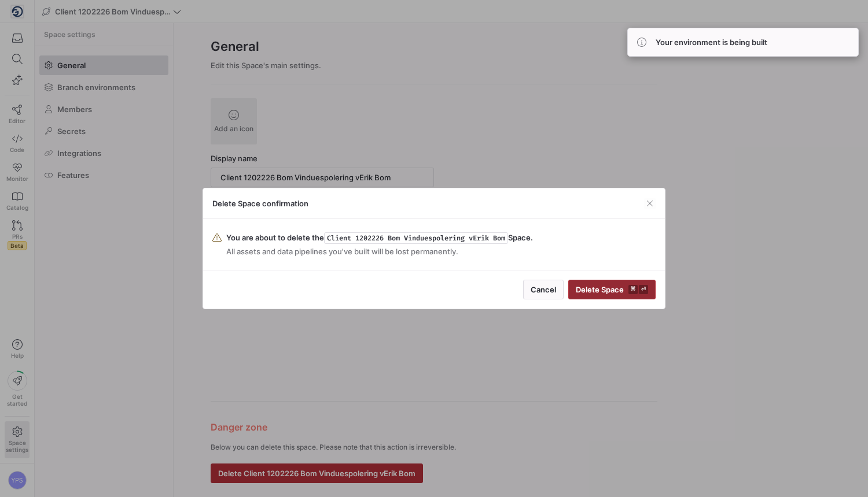  Describe the element at coordinates (380, 237) in the screenshot. I see `span: You are about to delete the Space.` at that location.